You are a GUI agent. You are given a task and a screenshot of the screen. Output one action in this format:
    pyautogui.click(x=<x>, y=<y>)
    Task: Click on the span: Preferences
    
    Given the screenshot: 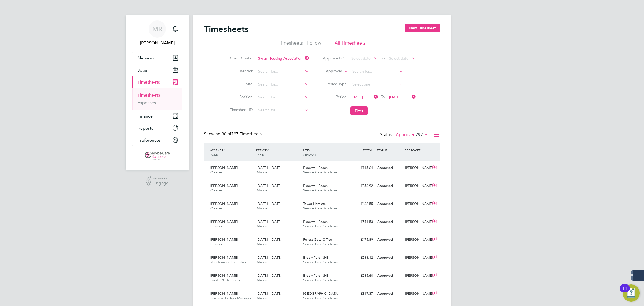 What is the action you would take?
    pyautogui.click(x=149, y=140)
    